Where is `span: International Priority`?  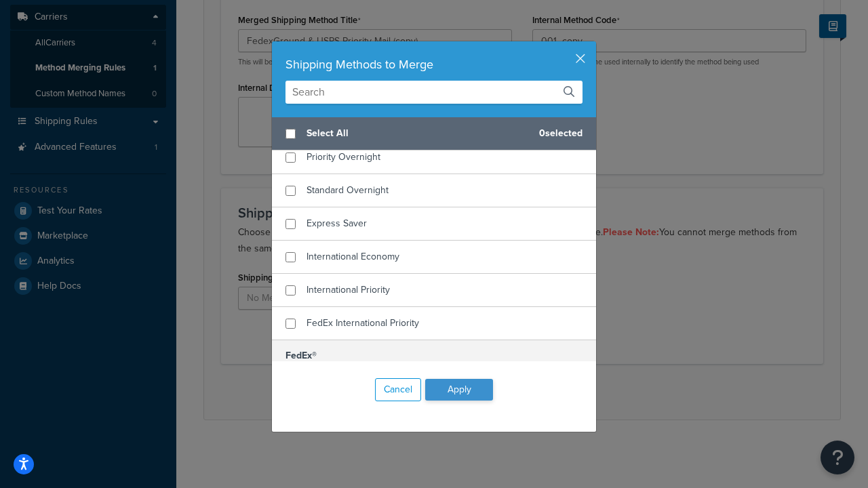
span: International Priority is located at coordinates (348, 289).